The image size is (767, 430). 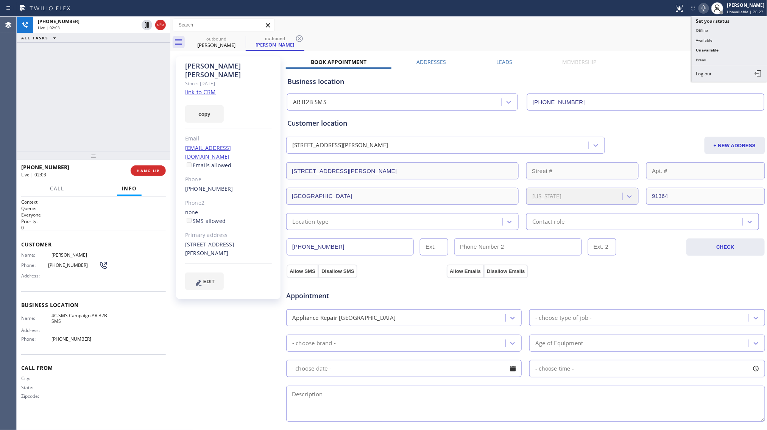 What do you see at coordinates (57, 189) in the screenshot?
I see `button: Call` at bounding box center [57, 189].